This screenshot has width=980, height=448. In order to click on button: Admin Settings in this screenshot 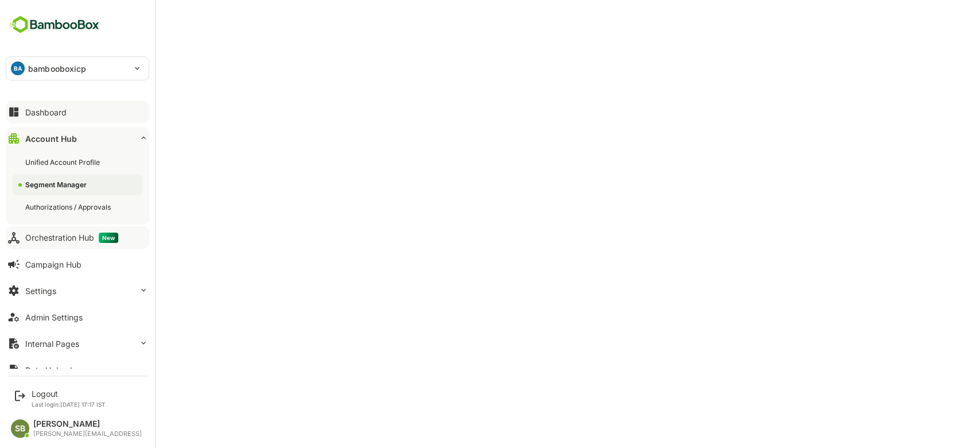, I will do `click(77, 317)`.